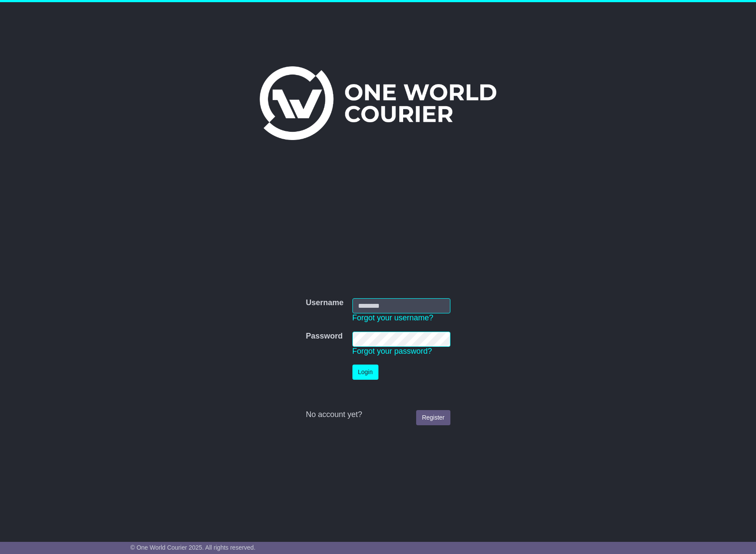  Describe the element at coordinates (324, 303) in the screenshot. I see `label: Username` at that location.